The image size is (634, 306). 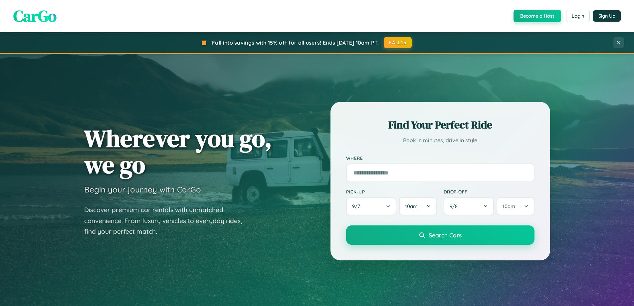 I want to click on h1: Wherever you go, we go, so click(x=178, y=151).